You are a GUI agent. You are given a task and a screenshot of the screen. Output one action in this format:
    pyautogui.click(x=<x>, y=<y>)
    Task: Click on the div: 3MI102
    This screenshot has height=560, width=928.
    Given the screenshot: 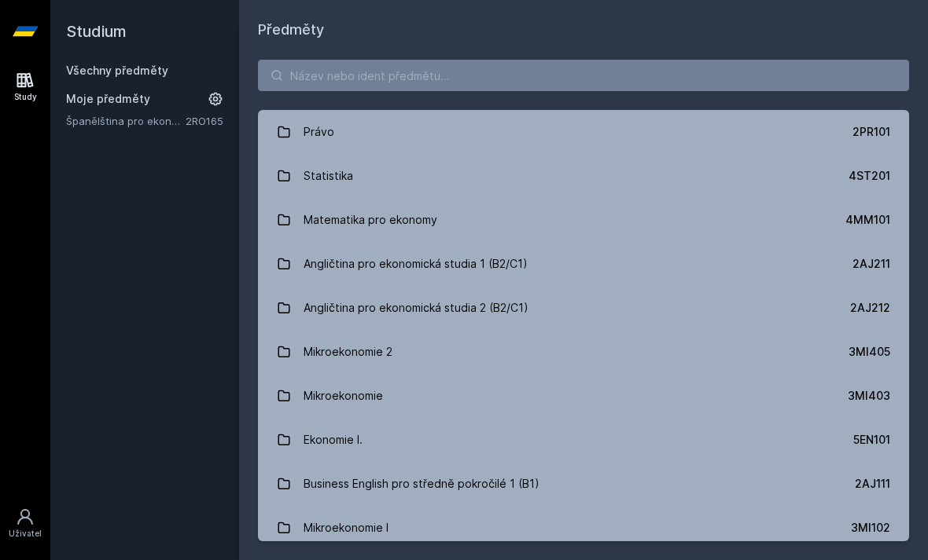 What is the action you would take?
    pyautogui.click(x=870, y=528)
    